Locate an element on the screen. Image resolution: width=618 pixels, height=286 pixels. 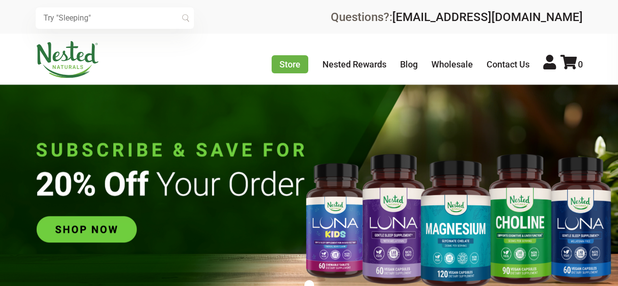
a: Blog is located at coordinates (409, 64).